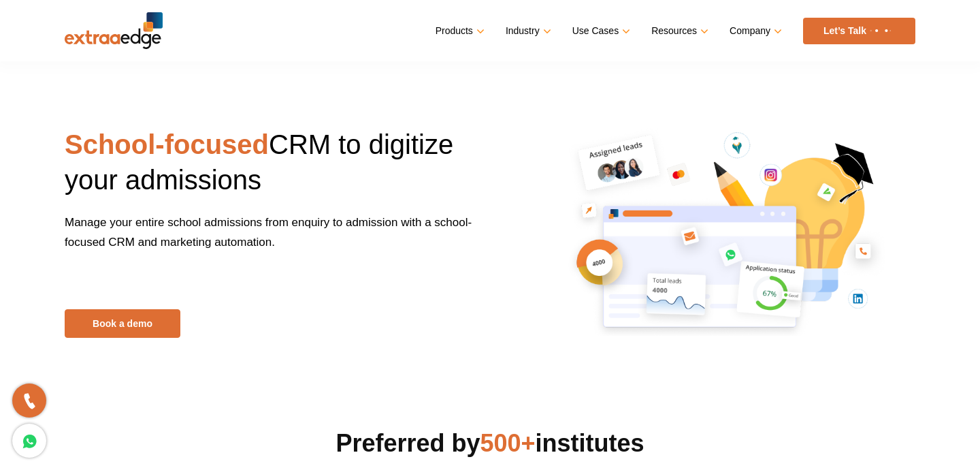 The image size is (980, 470). What do you see at coordinates (730, 232) in the screenshot?
I see `img: school-focused-crm` at bounding box center [730, 232].